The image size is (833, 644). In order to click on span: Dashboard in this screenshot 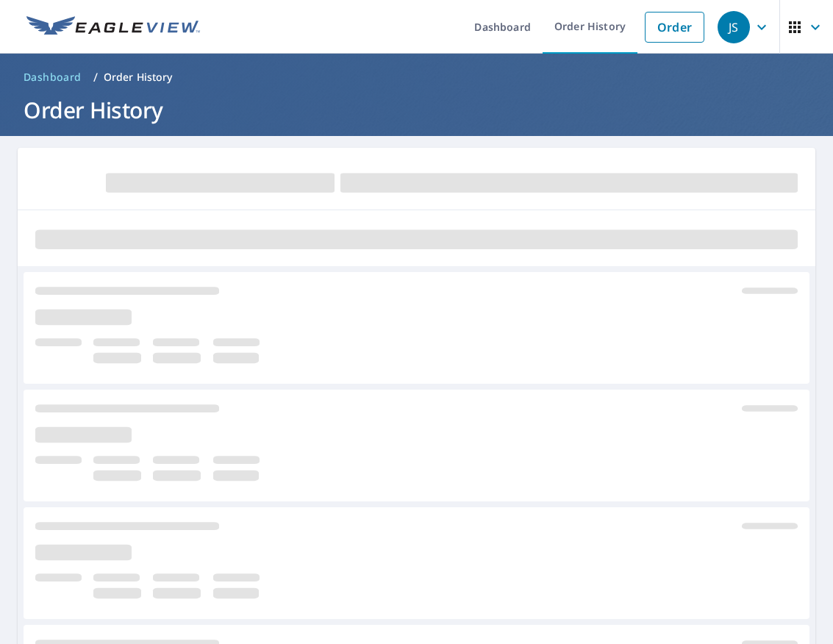, I will do `click(52, 77)`.